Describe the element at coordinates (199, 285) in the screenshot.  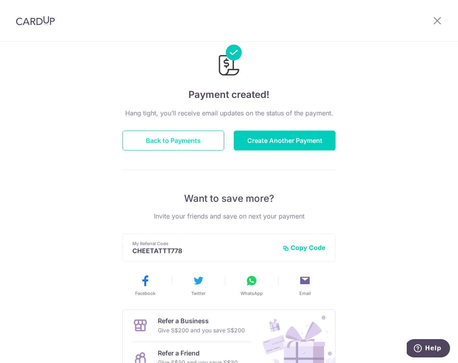
I see `button: Twitter` at that location.